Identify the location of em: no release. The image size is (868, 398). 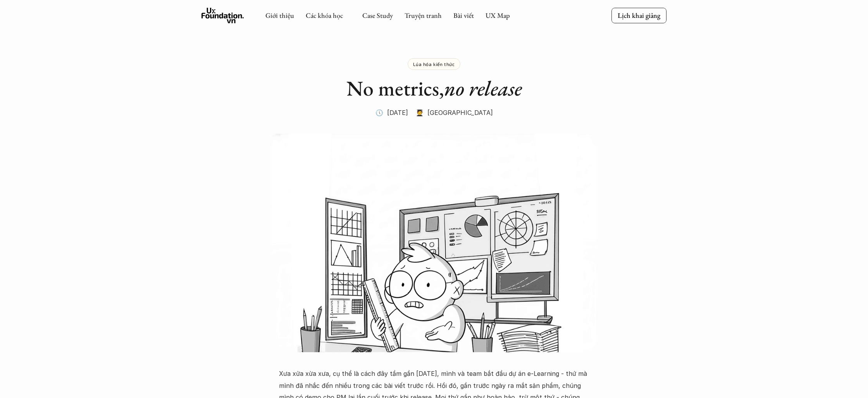
(482, 88).